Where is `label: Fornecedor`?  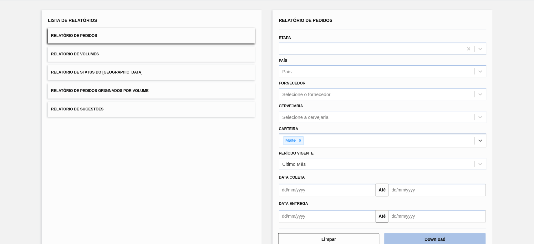 label: Fornecedor is located at coordinates (292, 83).